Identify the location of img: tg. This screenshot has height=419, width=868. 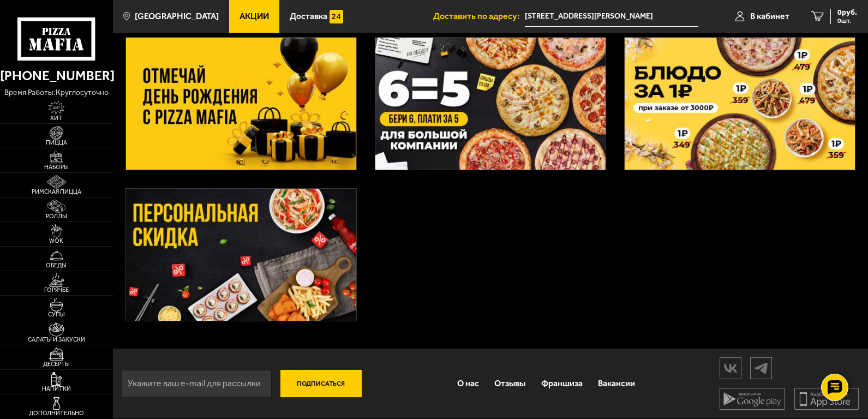
(761, 368).